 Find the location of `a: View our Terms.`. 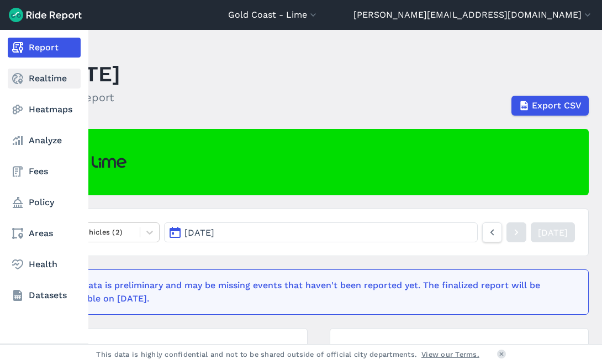

a: View our Terms. is located at coordinates (451, 353).